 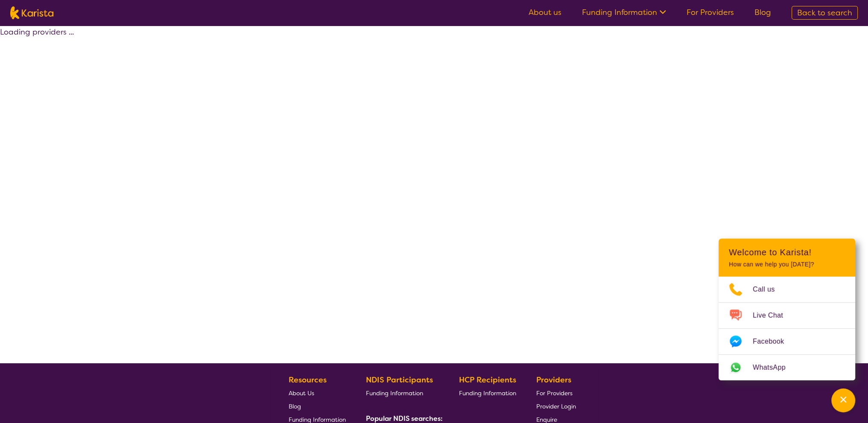 I want to click on span: Provider Login, so click(x=556, y=406).